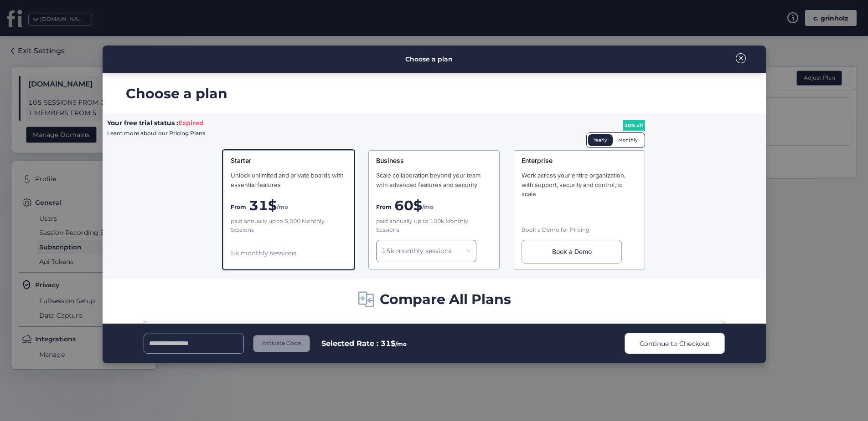 The width and height of the screenshot is (868, 421). Describe the element at coordinates (281, 344) in the screenshot. I see `span: Activate Code` at that location.